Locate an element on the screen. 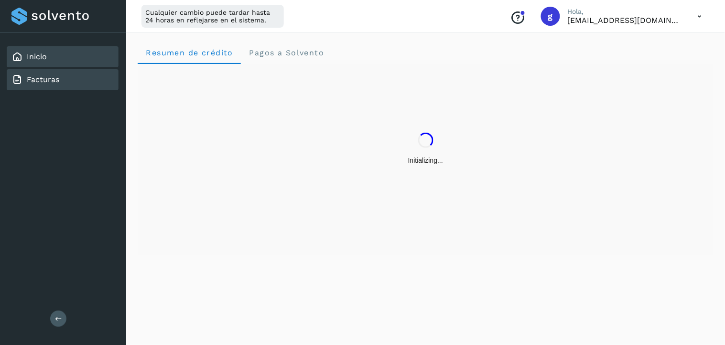 The width and height of the screenshot is (725, 345). span: Pagos a Solvento is located at coordinates (286, 53).